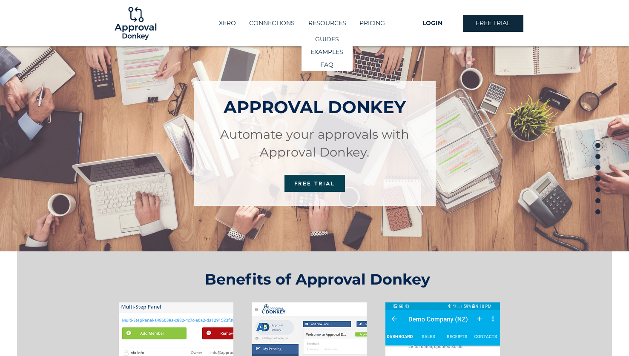  I want to click on p: GUIDES, so click(327, 39).